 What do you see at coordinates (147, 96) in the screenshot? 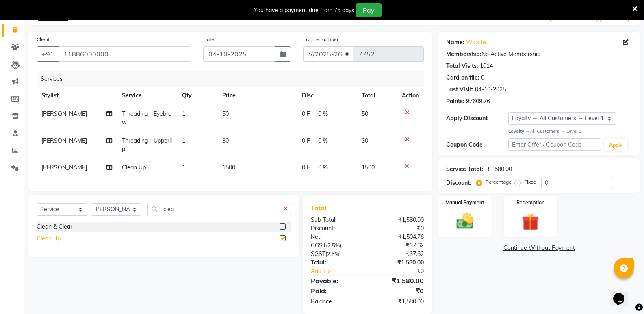
I see `th: Service` at bounding box center [147, 96].